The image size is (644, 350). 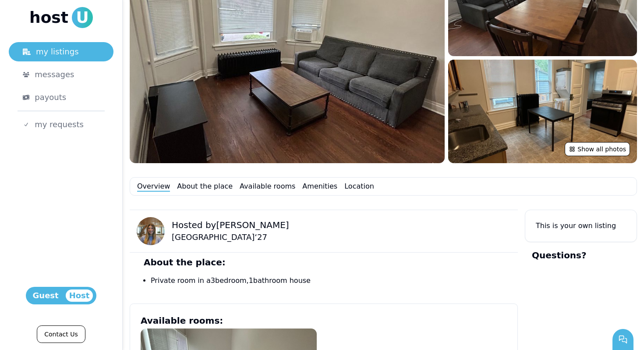 I want to click on a: About the place, so click(x=204, y=186).